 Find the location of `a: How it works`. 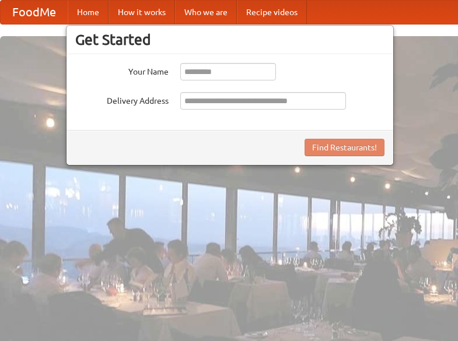

a: How it works is located at coordinates (142, 12).